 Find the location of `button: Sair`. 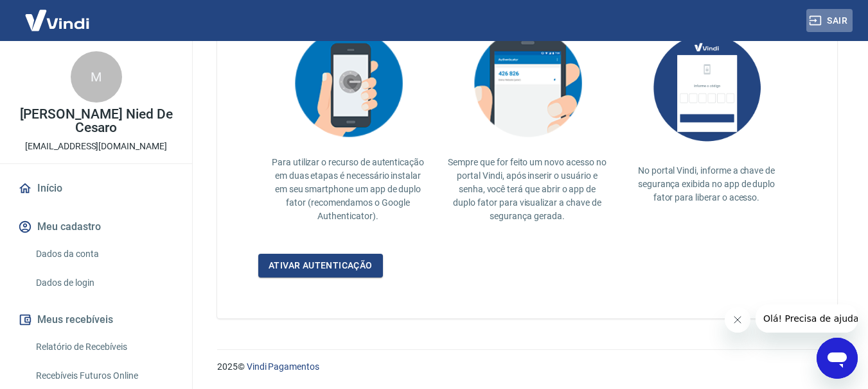

button: Sair is located at coordinates (829, 20).